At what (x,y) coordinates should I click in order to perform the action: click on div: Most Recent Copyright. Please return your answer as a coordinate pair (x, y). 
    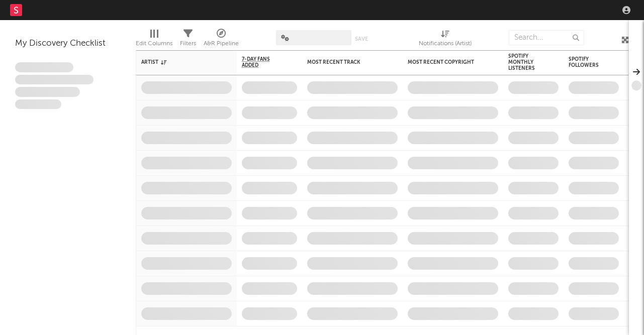
    Looking at the image, I should click on (445, 62).